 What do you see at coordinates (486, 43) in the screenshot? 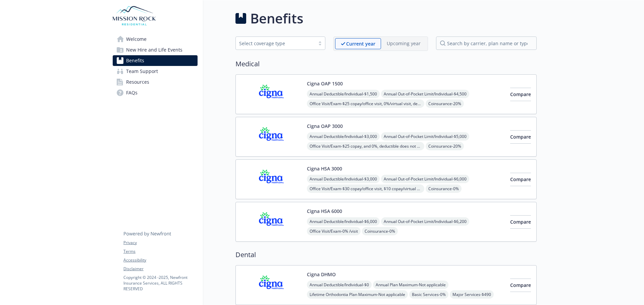
I see `input: search by carrier, plan name or type` at bounding box center [486, 43].